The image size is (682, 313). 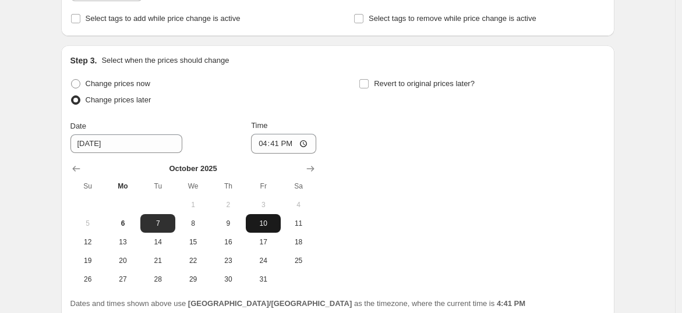 What do you see at coordinates (158, 242) in the screenshot?
I see `span: 14` at bounding box center [158, 242].